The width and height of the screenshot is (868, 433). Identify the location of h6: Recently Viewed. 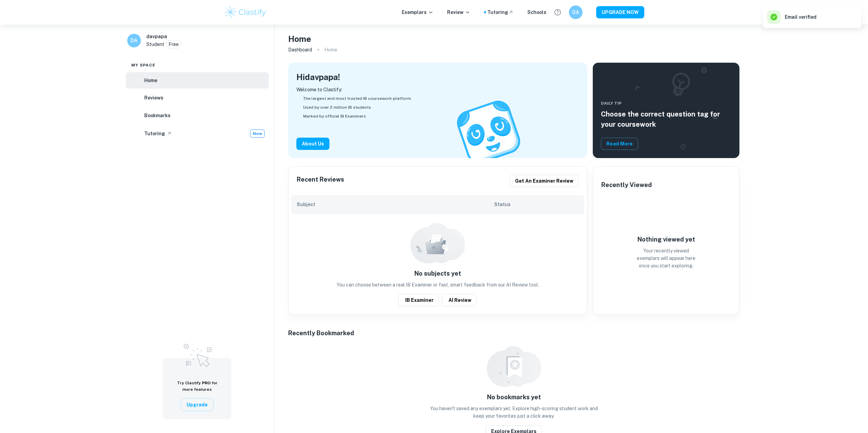
(626, 185).